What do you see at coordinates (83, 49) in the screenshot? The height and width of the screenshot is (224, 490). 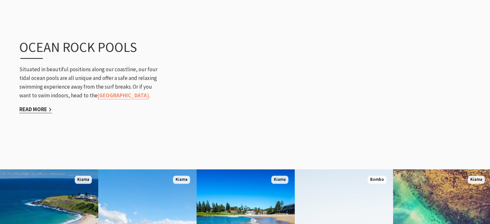 I see `h3: Ocean Rock Pools` at bounding box center [83, 49].